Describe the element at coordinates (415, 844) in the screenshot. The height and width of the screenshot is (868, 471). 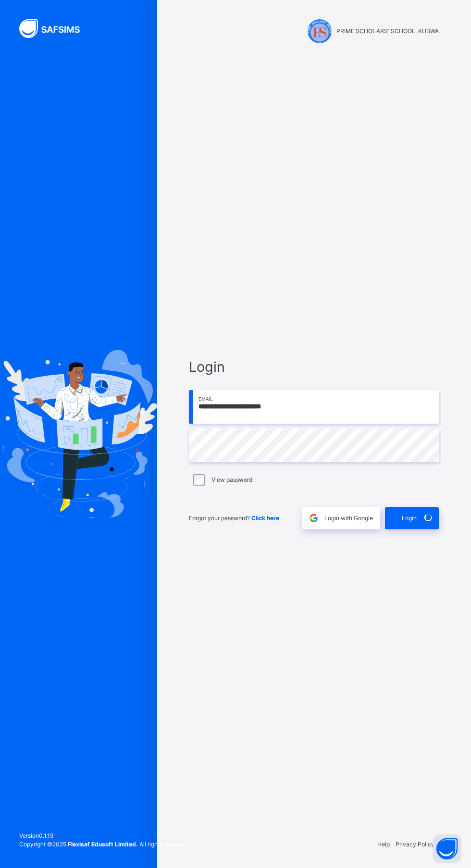
I see `a: Privacy Policy` at that location.